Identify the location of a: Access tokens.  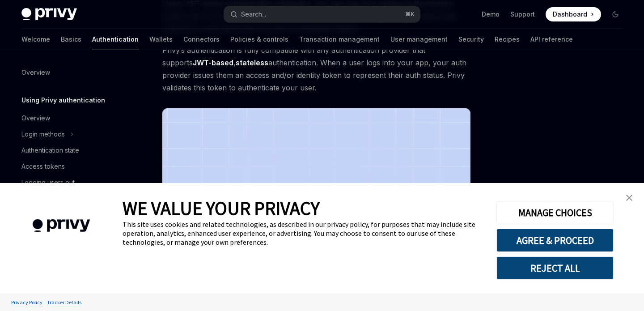
(72, 166).